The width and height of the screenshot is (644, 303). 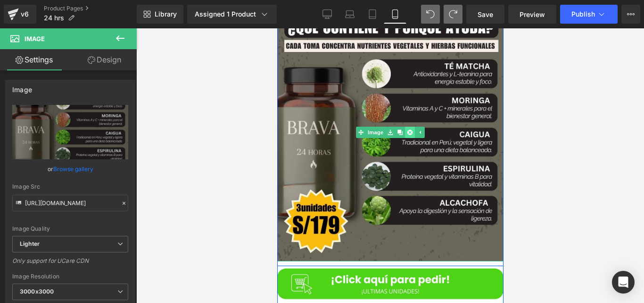 What do you see at coordinates (395, 14) in the screenshot?
I see `a: Mobile` at bounding box center [395, 14].